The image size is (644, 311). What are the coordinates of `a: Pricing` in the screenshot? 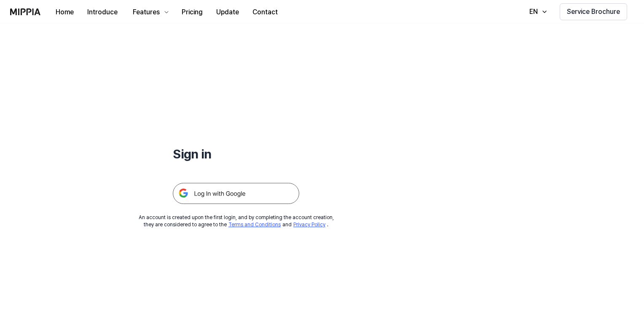 It's located at (192, 12).